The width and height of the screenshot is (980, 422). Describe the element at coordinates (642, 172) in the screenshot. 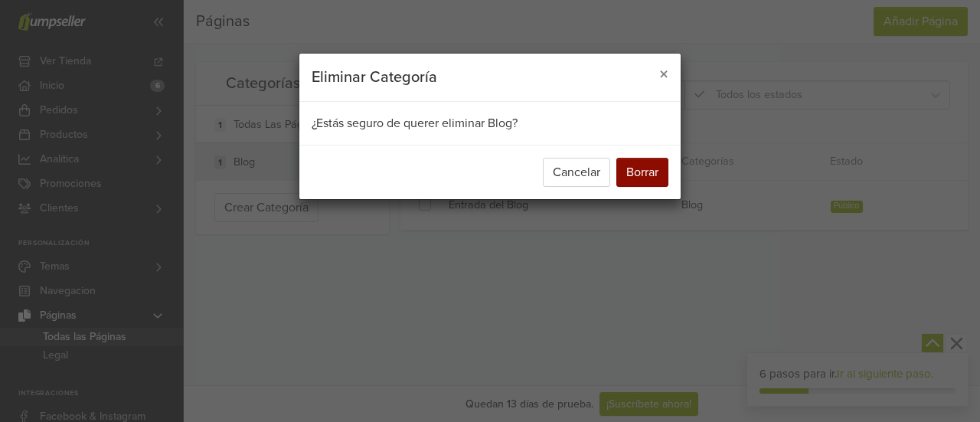

I see `button: Borrar` at that location.